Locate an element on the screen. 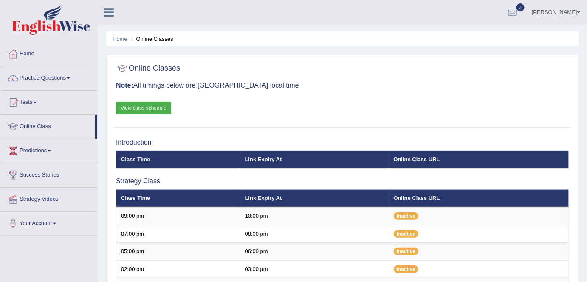 Image resolution: width=587 pixels, height=282 pixels. b: Note: is located at coordinates (124, 85).